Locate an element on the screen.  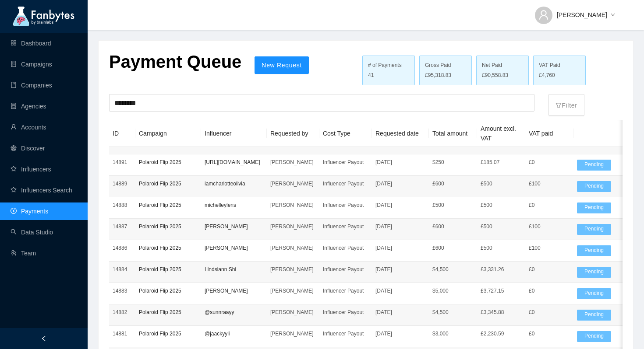
p: £100 is located at coordinates (550, 184).